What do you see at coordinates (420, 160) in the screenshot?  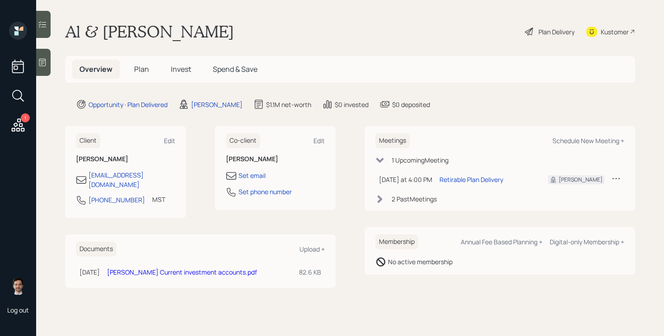 I see `div: 1 Upcoming Meeting` at bounding box center [420, 160].